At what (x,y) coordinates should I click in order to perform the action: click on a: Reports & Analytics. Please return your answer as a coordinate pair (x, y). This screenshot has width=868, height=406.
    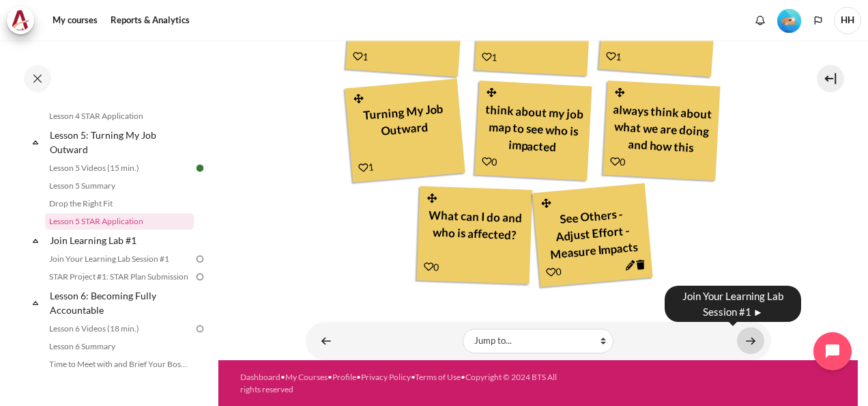
    Looking at the image, I should click on (150, 21).